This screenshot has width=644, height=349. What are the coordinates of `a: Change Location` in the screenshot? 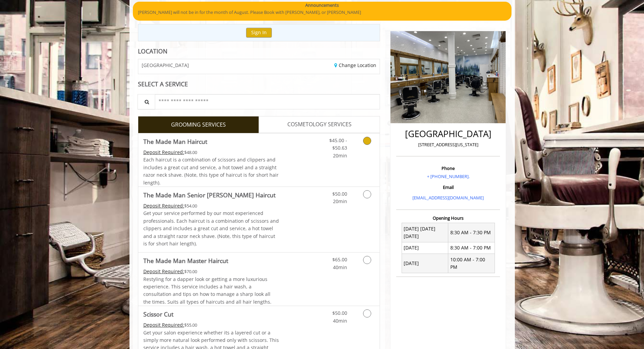 It's located at (355, 65).